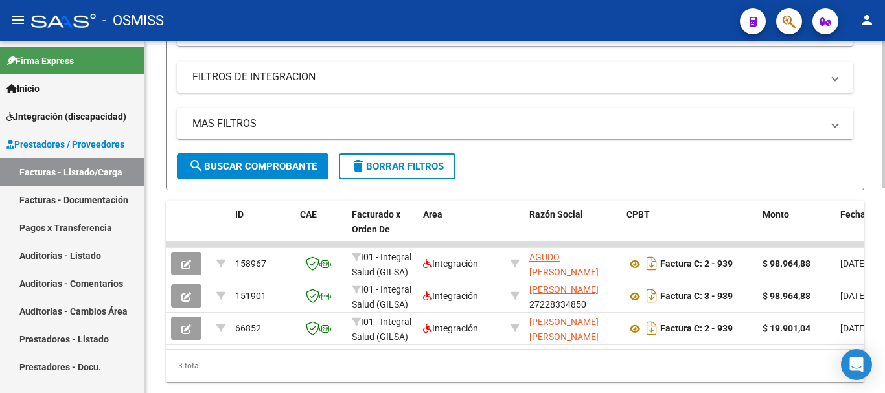  What do you see at coordinates (796, 229) in the screenshot?
I see `datatable-header-cell: Monto` at bounding box center [796, 229].